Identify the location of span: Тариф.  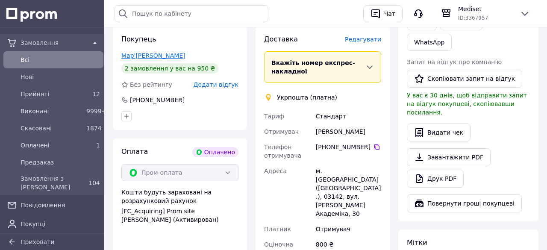
(274, 116).